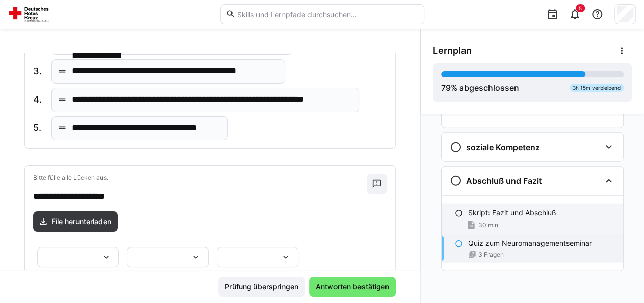  I want to click on span: 3., so click(38, 71).